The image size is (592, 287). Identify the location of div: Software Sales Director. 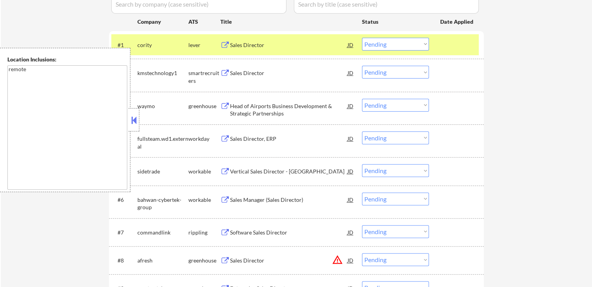
(289, 233).